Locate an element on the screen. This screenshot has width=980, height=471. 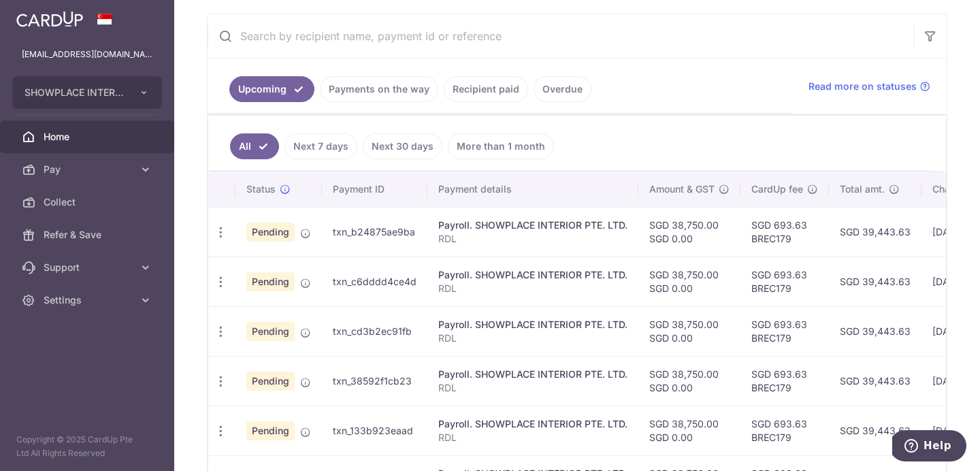
a: Payments on the way is located at coordinates (379, 89).